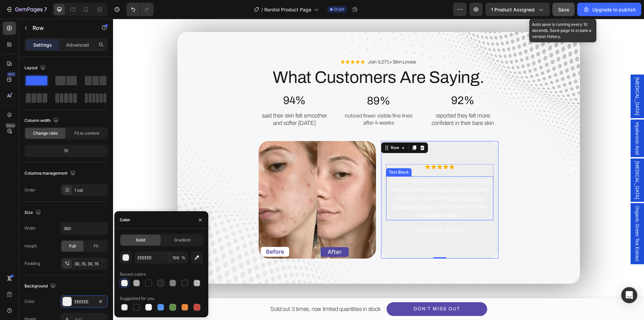 The height and width of the screenshot is (320, 644). Describe the element at coordinates (78, 44) in the screenshot. I see `p: Advanced` at that location.